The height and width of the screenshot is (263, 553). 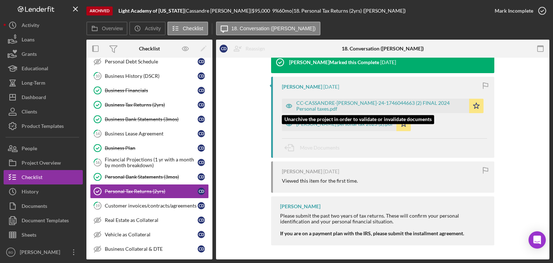 What do you see at coordinates (43, 163) in the screenshot?
I see `a: Project Overview` at bounding box center [43, 163].